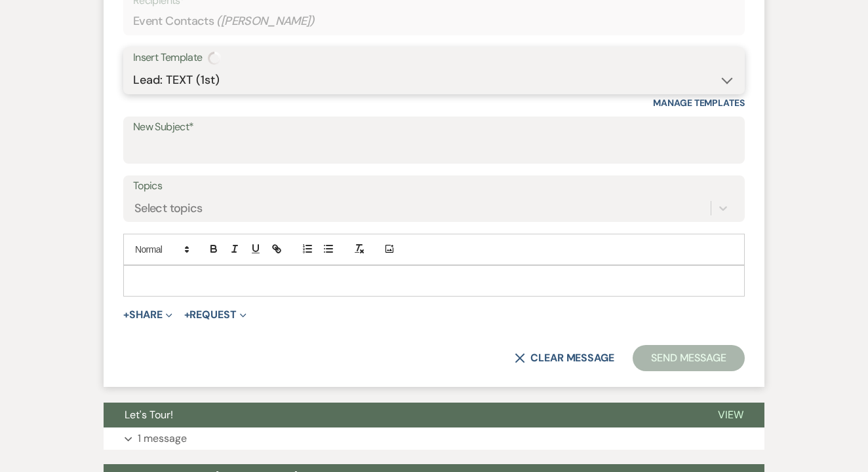 The height and width of the screenshot is (472, 868). I want to click on span: View, so click(730, 414).